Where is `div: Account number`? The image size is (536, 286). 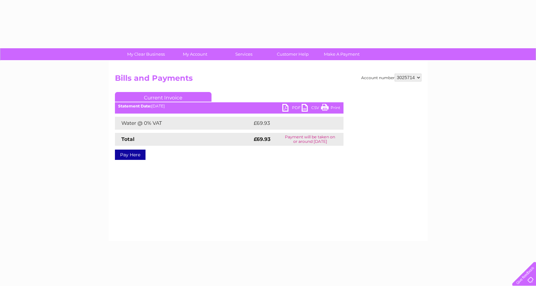
div: Account number is located at coordinates (391, 78).